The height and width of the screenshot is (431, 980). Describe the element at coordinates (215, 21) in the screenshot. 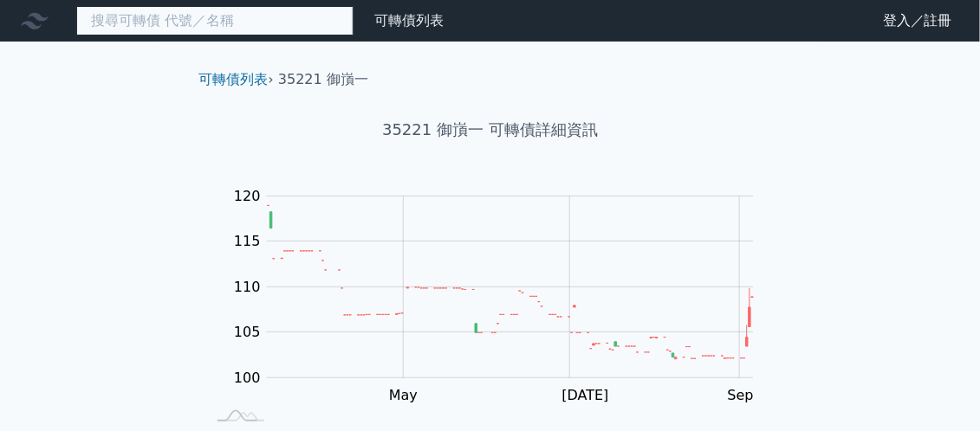

I see `input: 搜尋可轉債 代號／名稱` at that location.